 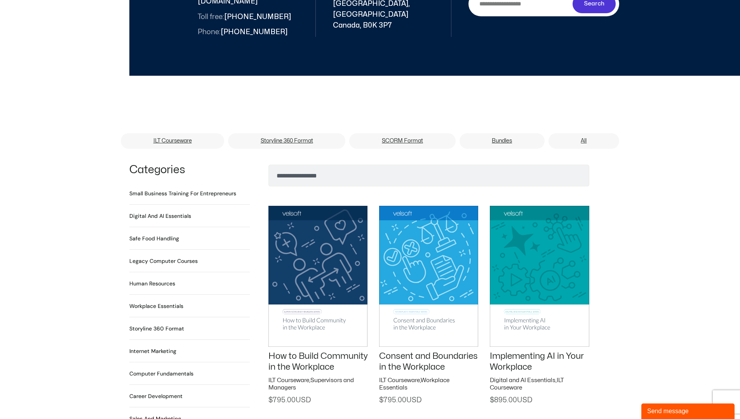 I want to click on span: Phone:, so click(x=209, y=32).